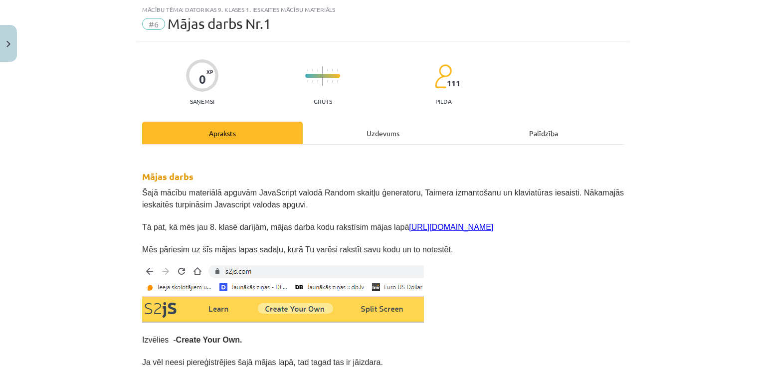 The width and height of the screenshot is (766, 368). What do you see at coordinates (297, 249) in the screenshot?
I see `span: Mēs pāriesim uz šīs mājas lapas sadaļu, kurā Tu varēsi rakstīt savu kodu un to notestēt.` at bounding box center [297, 249].